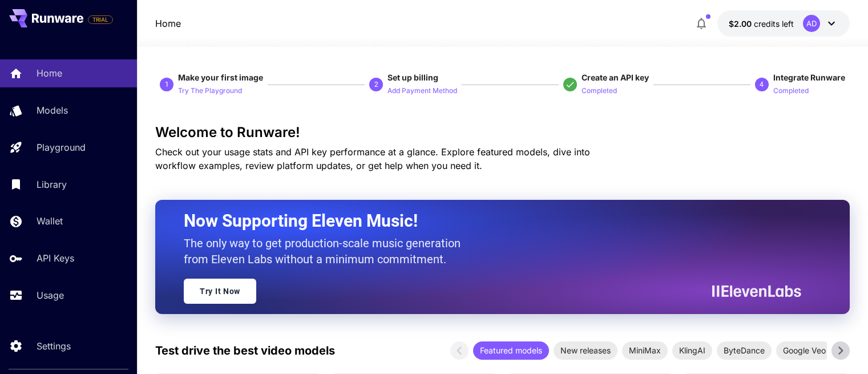 The image size is (868, 374). What do you see at coordinates (220, 77) in the screenshot?
I see `span: Make your first image` at bounding box center [220, 77].